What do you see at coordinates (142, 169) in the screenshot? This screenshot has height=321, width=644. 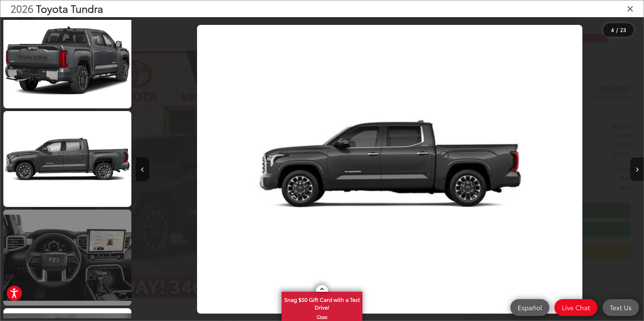 I see `button: Previous image` at bounding box center [142, 169].